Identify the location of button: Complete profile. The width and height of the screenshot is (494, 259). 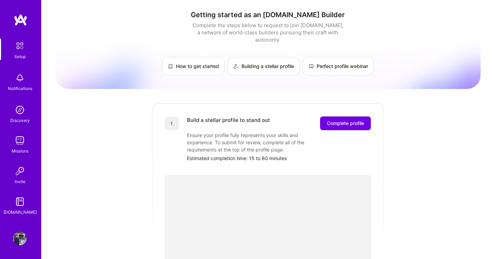
(346, 123).